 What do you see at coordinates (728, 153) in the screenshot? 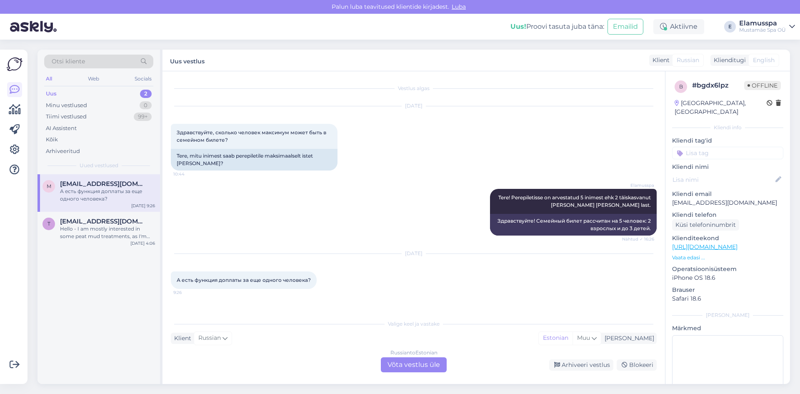
I see `input: Lisa tag` at bounding box center [728, 153].